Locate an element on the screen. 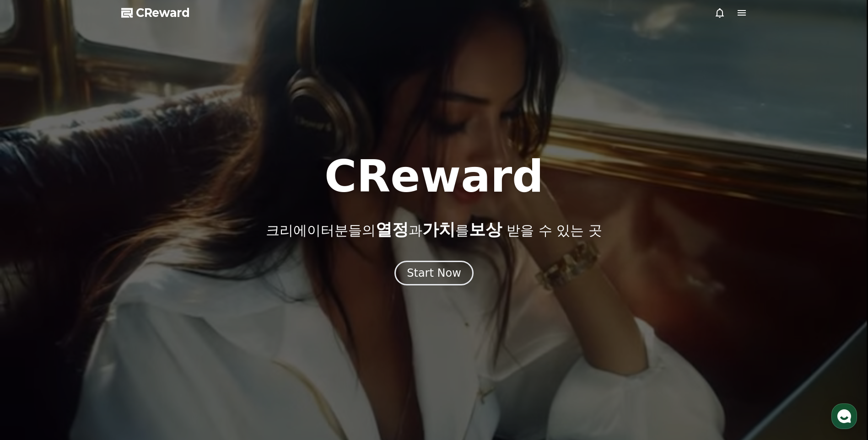 The height and width of the screenshot is (440, 868). h1: CReward is located at coordinates (434, 177).